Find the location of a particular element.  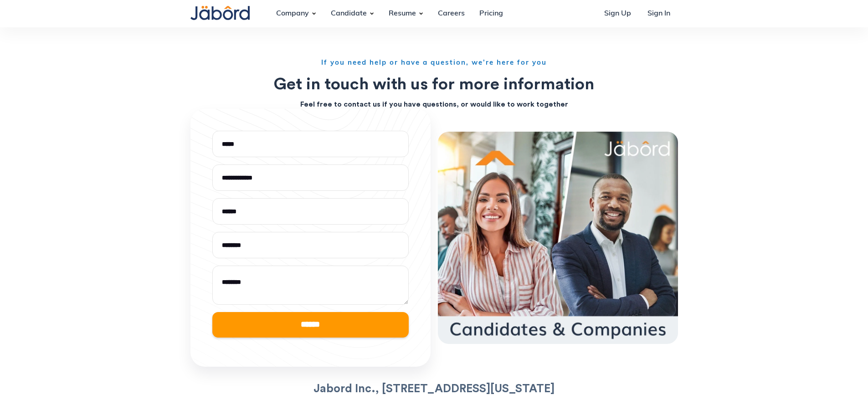

a: Careers is located at coordinates (451, 14).